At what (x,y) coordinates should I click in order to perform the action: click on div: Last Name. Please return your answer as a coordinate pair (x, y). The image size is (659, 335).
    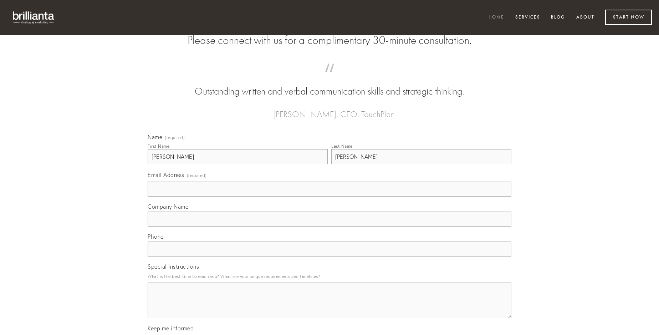
    Looking at the image, I should click on (342, 146).